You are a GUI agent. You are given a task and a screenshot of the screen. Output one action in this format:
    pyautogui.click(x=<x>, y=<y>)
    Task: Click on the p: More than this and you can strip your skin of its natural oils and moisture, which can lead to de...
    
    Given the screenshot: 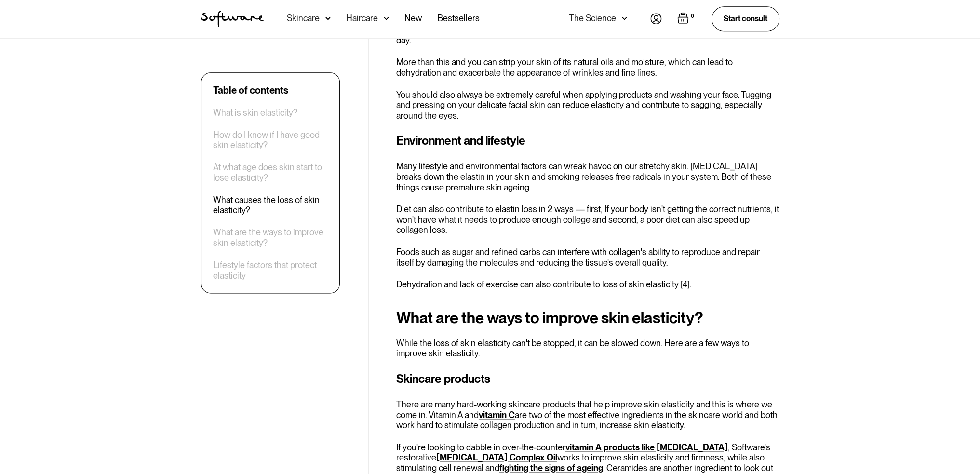 What is the action you would take?
    pyautogui.click(x=588, y=67)
    